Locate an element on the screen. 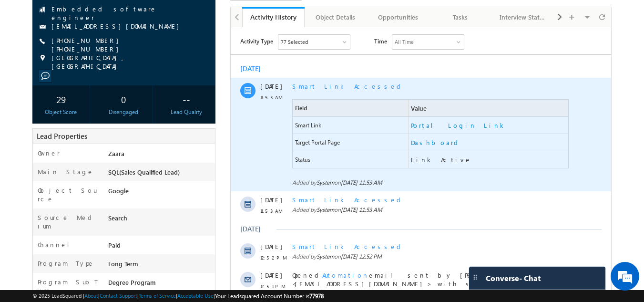 The height and width of the screenshot is (302, 644). a: Object Details is located at coordinates (336, 18).